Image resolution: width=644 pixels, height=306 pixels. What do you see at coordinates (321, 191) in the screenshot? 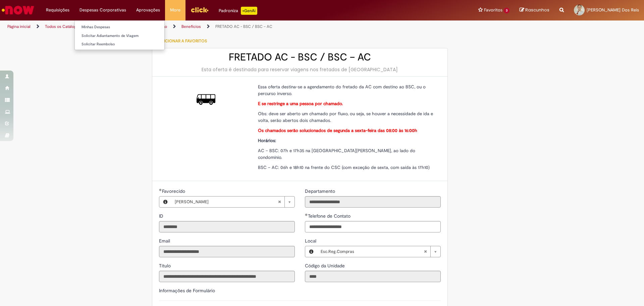
I see `span: Somente leitura - Departamento` at bounding box center [321, 191].